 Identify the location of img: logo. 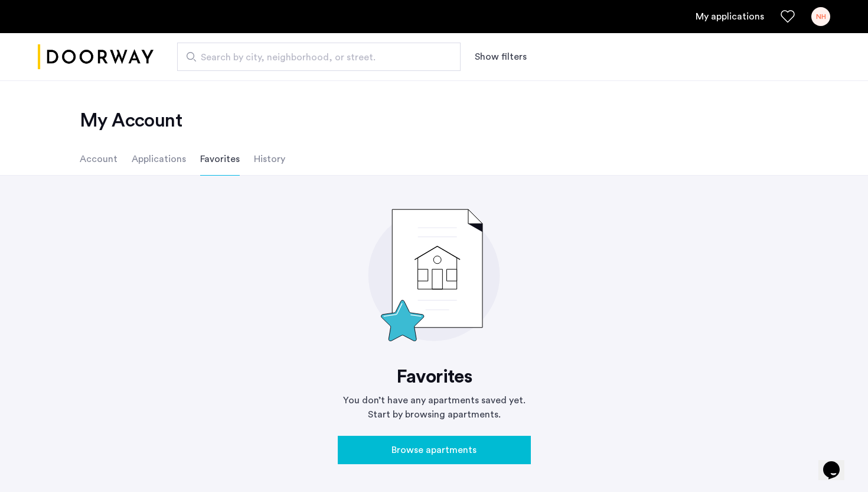
(96, 57).